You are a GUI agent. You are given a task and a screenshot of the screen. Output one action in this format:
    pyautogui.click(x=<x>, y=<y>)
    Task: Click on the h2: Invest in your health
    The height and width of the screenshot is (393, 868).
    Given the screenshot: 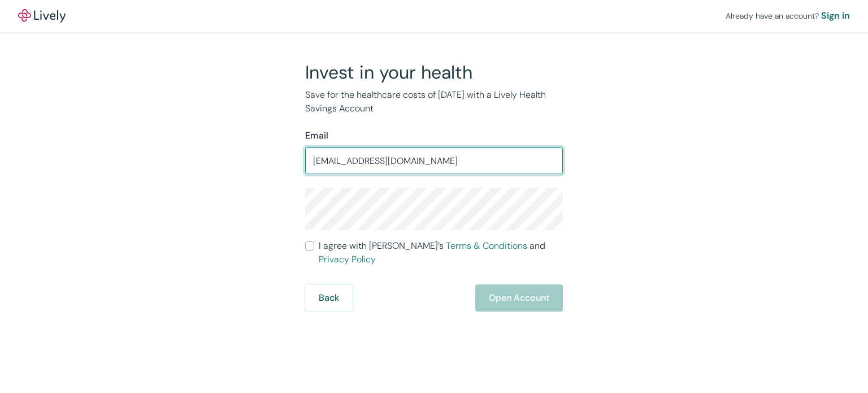 What is the action you would take?
    pyautogui.click(x=434, y=72)
    